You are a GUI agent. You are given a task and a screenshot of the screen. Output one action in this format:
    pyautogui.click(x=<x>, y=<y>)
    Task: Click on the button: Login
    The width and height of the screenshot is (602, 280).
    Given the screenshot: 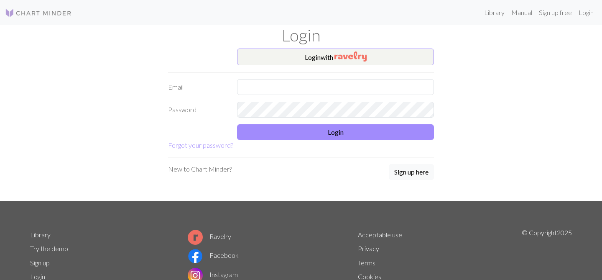 What is the action you would take?
    pyautogui.click(x=335, y=132)
    